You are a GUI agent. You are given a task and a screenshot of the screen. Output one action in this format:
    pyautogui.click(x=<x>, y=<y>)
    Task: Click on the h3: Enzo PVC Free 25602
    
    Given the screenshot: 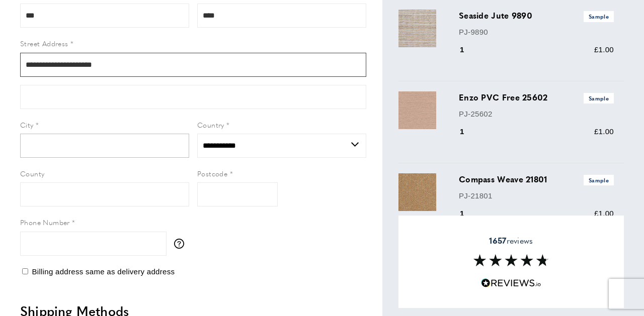 What is the action you would take?
    pyautogui.click(x=536, y=97)
    